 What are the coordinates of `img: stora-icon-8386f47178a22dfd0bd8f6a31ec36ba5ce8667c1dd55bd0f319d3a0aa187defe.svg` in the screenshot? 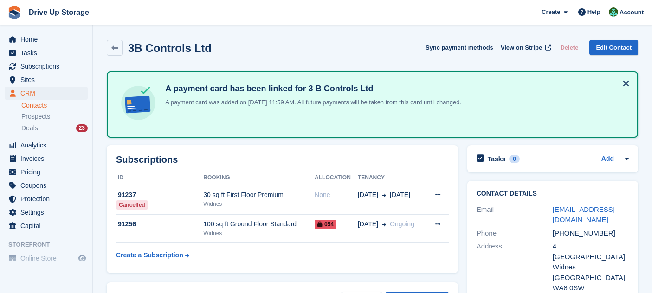 It's located at (14, 13).